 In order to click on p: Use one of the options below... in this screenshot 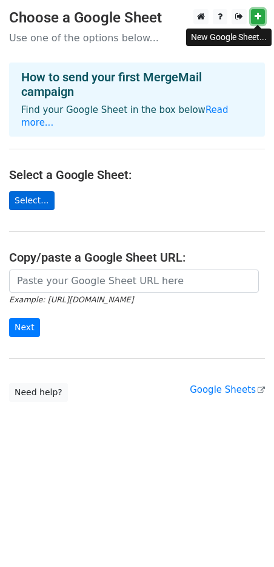, I will do `click(137, 38)`.